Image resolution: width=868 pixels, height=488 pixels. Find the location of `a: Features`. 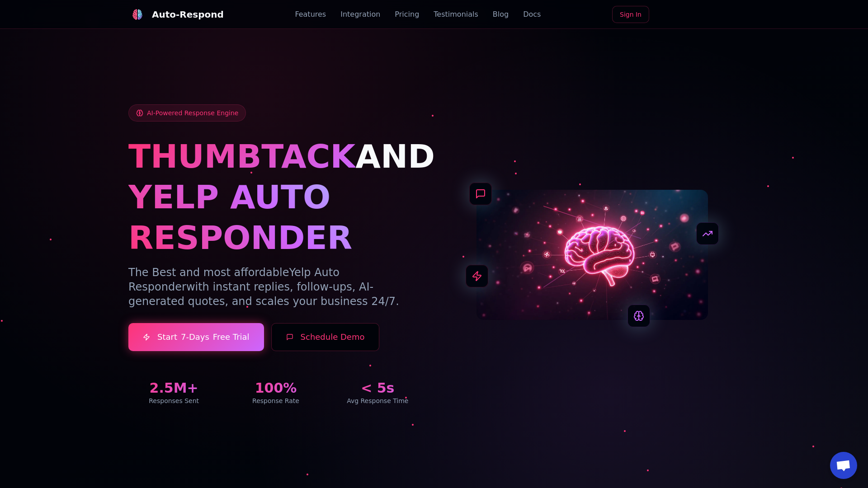

a: Features is located at coordinates (311, 14).